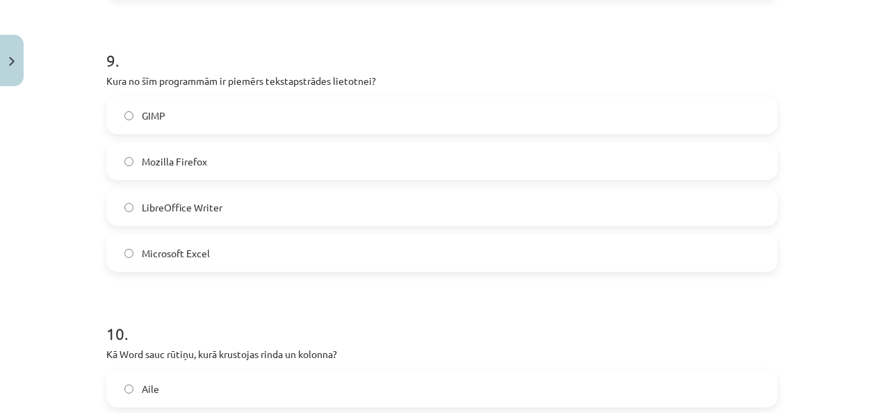 This screenshot has height=413, width=884. What do you see at coordinates (154, 115) in the screenshot?
I see `span: GIMP` at bounding box center [154, 115].